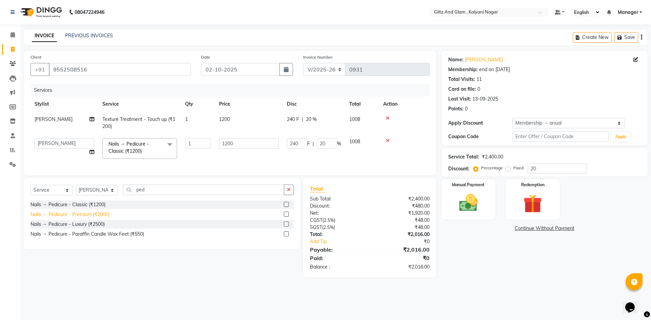  What do you see at coordinates (545, 229) in the screenshot?
I see `a: Continue Without Payment` at bounding box center [545, 229].